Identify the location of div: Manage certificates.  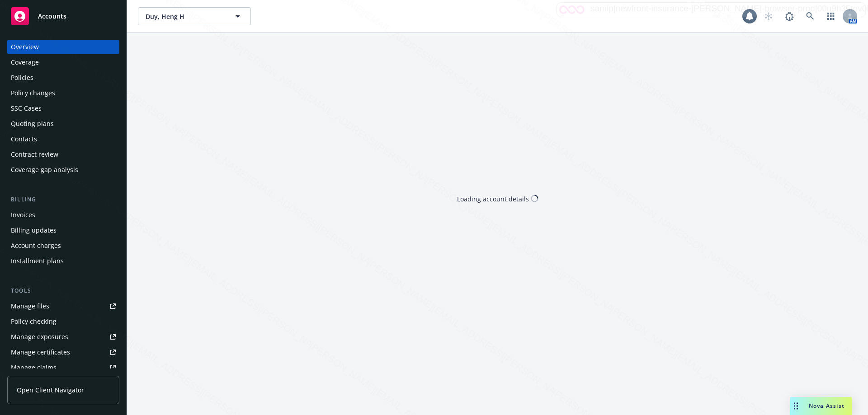
(40, 352).